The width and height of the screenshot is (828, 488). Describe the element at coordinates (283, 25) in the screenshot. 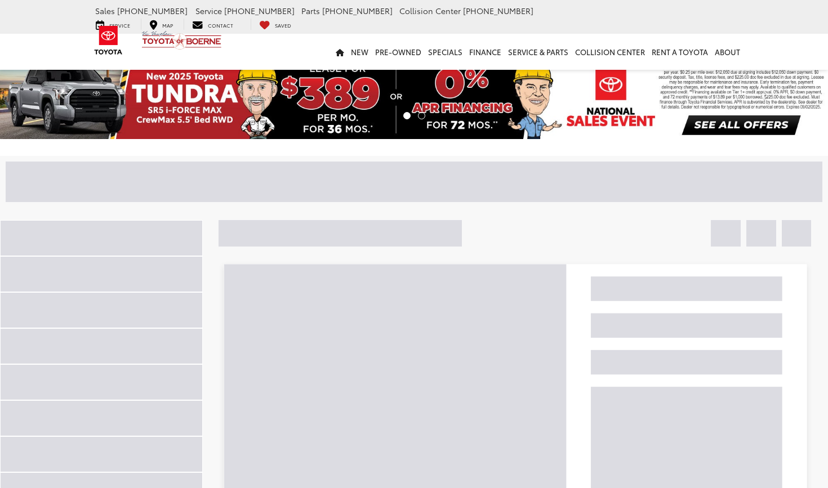

I see `span: Saved` at that location.